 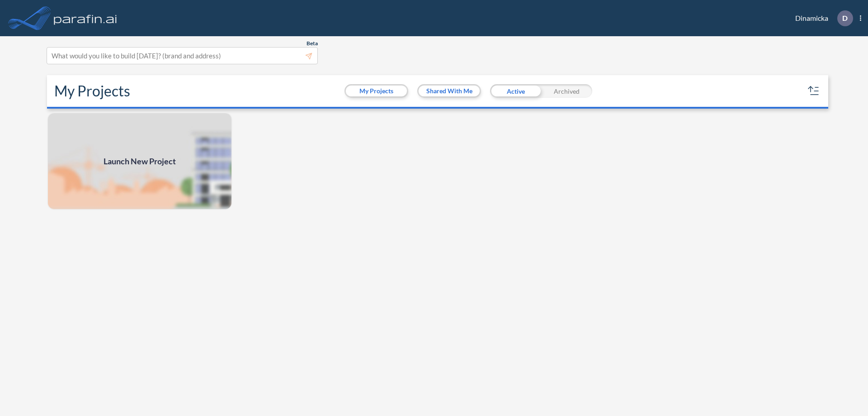 What do you see at coordinates (92, 91) in the screenshot?
I see `h2: My Projects` at bounding box center [92, 91].